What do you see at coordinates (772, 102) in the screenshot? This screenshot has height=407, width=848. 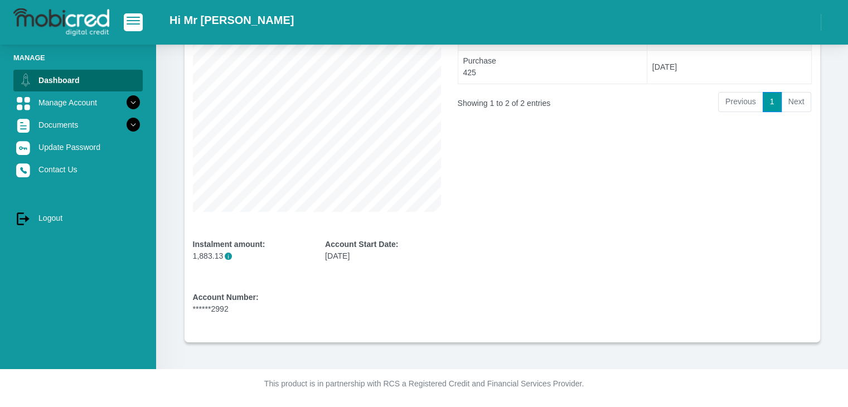 I see `a: 1` at bounding box center [772, 102].